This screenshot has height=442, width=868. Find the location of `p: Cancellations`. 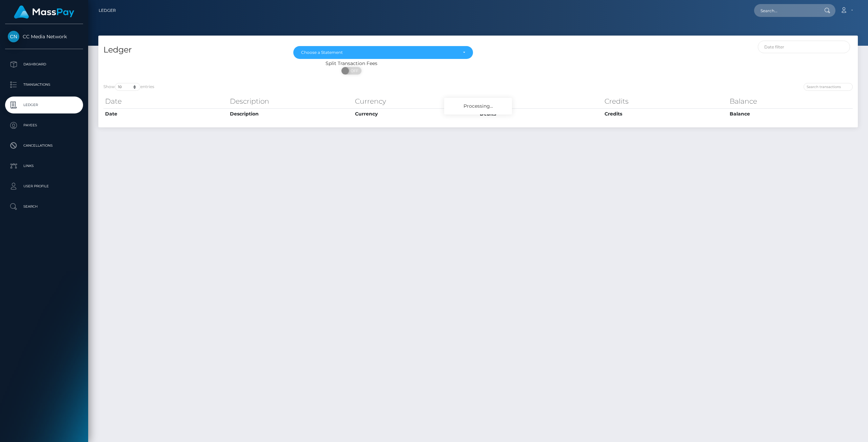

p: Cancellations is located at coordinates (44, 146).